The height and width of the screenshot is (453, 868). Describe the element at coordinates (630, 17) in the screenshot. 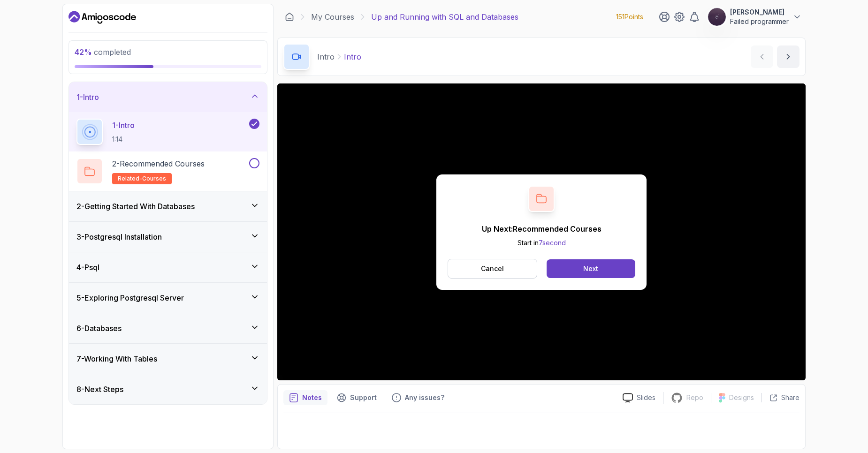

I see `p: 151 Points` at that location.